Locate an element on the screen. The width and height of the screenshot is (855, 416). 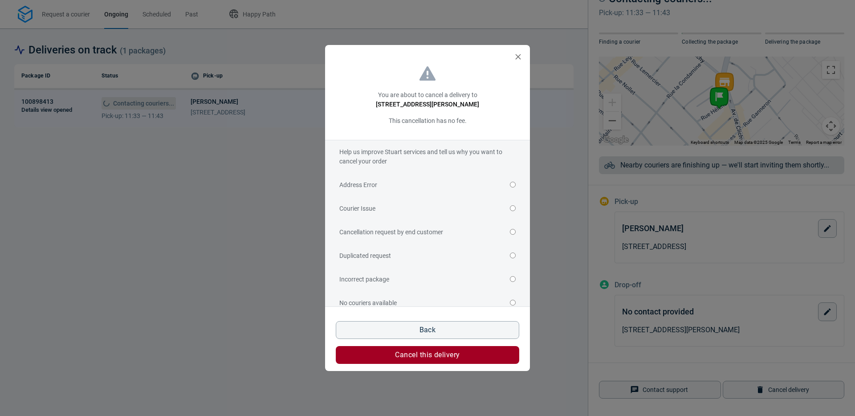
span: Duplicated request is located at coordinates (365, 256).